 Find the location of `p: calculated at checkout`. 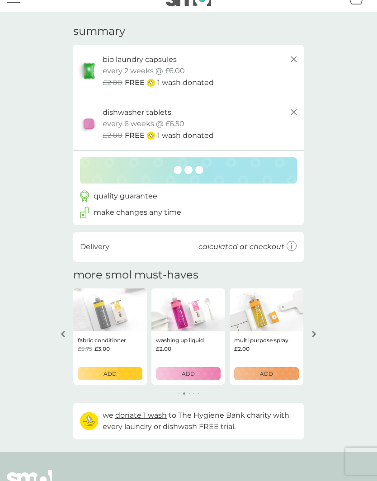

p: calculated at checkout is located at coordinates (241, 247).